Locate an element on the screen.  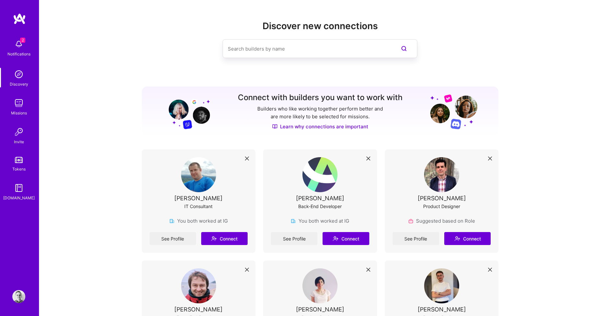
img: Role icon is located at coordinates (411, 221).